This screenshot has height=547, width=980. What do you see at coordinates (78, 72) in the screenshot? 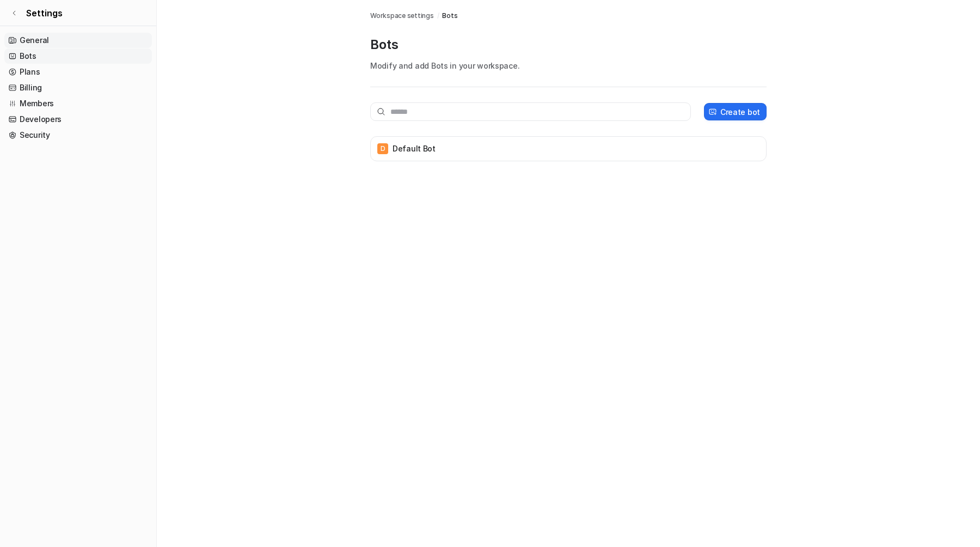
I see `a: Plans` at bounding box center [78, 72].